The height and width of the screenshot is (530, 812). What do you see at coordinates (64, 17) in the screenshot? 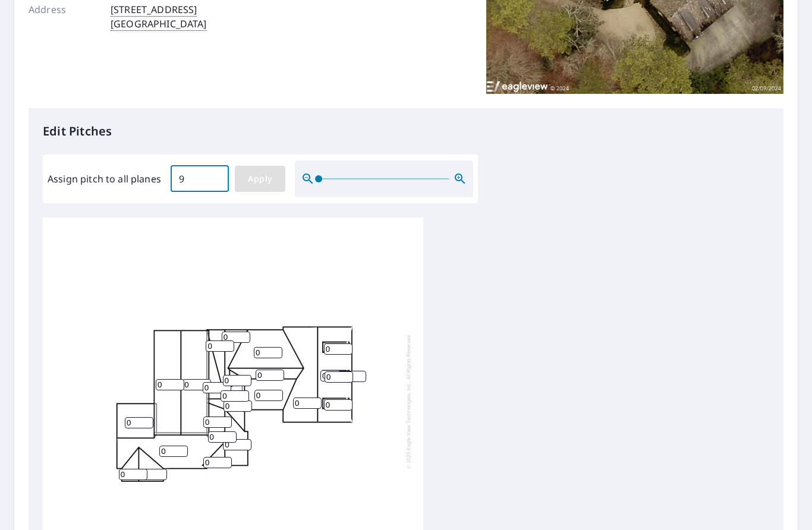
I see `p: Address` at bounding box center [64, 17].